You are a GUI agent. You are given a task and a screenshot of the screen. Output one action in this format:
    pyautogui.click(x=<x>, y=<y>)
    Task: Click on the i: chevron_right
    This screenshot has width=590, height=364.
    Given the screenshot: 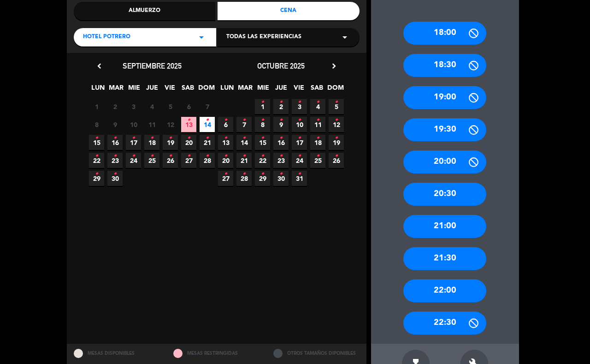 What is the action you would take?
    pyautogui.click(x=333, y=66)
    